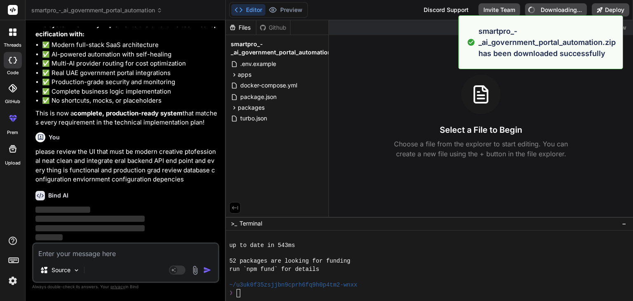 The width and height of the screenshot is (633, 301). I want to click on p: This is now a that matches every requirement in the technical implementation plan!, so click(127, 118).